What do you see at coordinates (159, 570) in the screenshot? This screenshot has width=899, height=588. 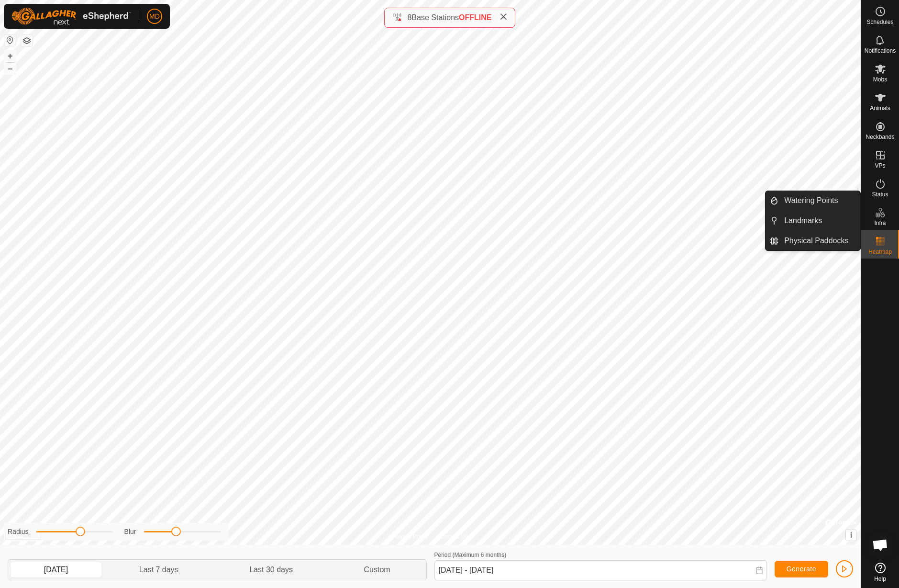 I see `span: Last 7 days` at bounding box center [159, 570].